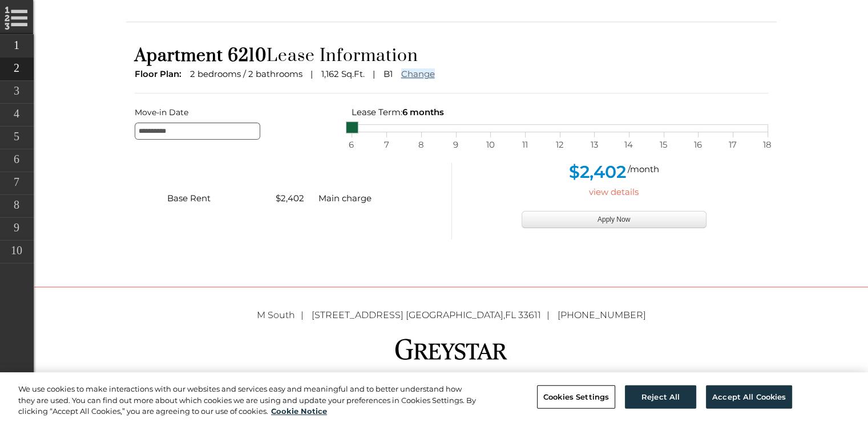  I want to click on div: Main charge, so click(364, 198).